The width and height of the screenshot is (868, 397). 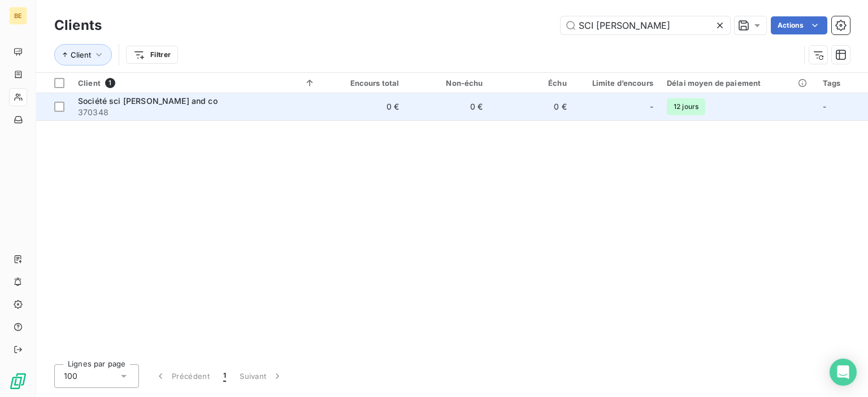 I want to click on span: 100, so click(x=71, y=376).